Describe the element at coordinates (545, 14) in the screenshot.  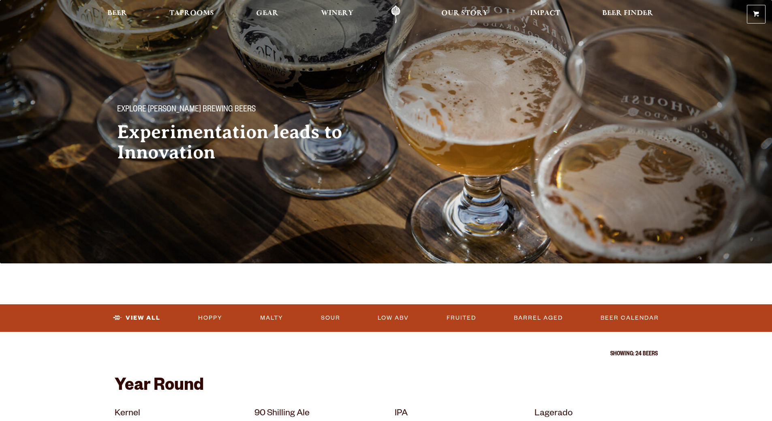
I see `a: Impact` at that location.